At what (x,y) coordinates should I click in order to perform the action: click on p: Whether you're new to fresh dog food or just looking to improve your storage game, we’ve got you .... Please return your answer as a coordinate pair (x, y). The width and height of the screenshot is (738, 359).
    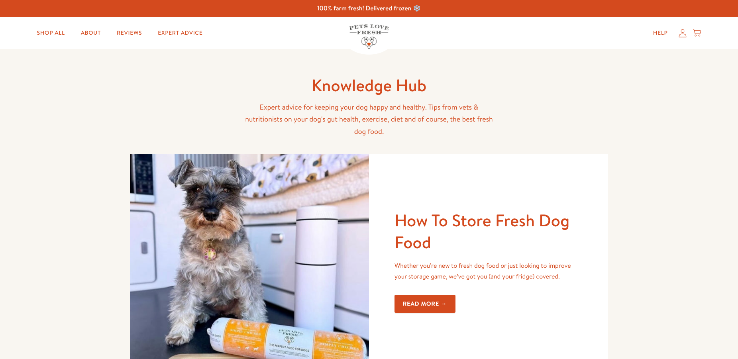
    Looking at the image, I should click on (489, 271).